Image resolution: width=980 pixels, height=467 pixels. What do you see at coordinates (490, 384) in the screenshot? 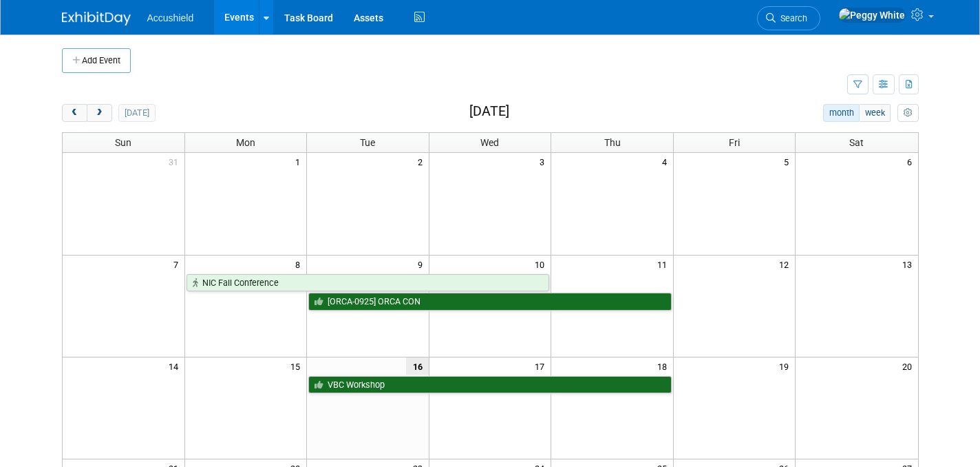
I see `a: VBC Workshop` at bounding box center [490, 384].